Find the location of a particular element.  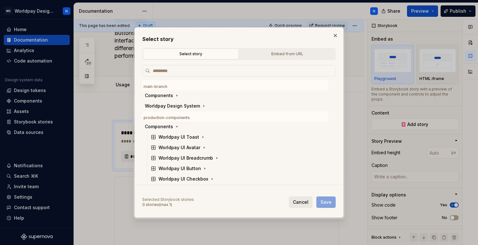

div: Selected Storybook stories is located at coordinates (168, 199).